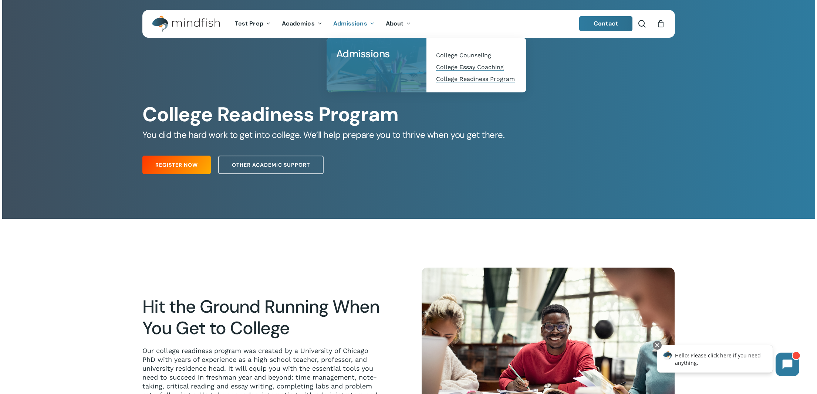  Describe the element at coordinates (262, 318) in the screenshot. I see `h2: Hit the Ground Running When You Get to College` at that location.